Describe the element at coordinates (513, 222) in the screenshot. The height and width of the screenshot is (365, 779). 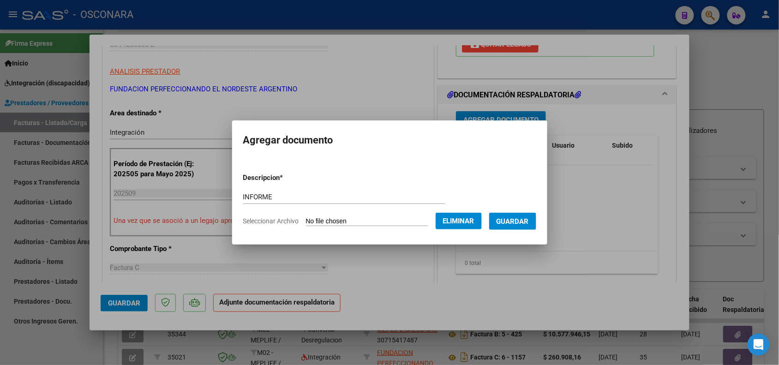
I see `span: Guardar` at that location.